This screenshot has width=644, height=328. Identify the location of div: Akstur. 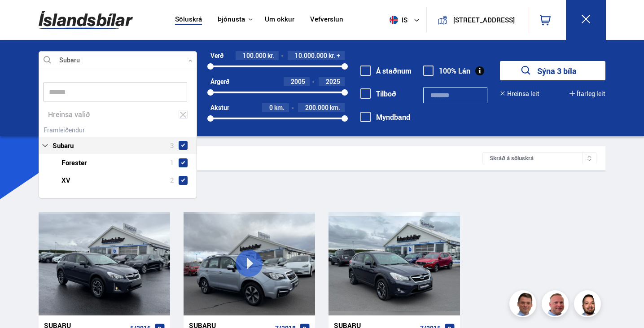
(220, 108).